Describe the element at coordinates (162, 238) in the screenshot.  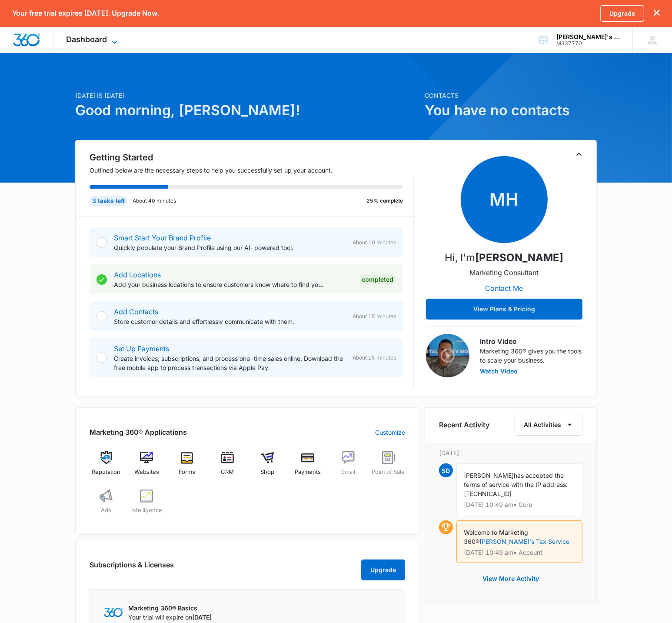
I see `a: Smart Start Your Brand Profile` at that location.